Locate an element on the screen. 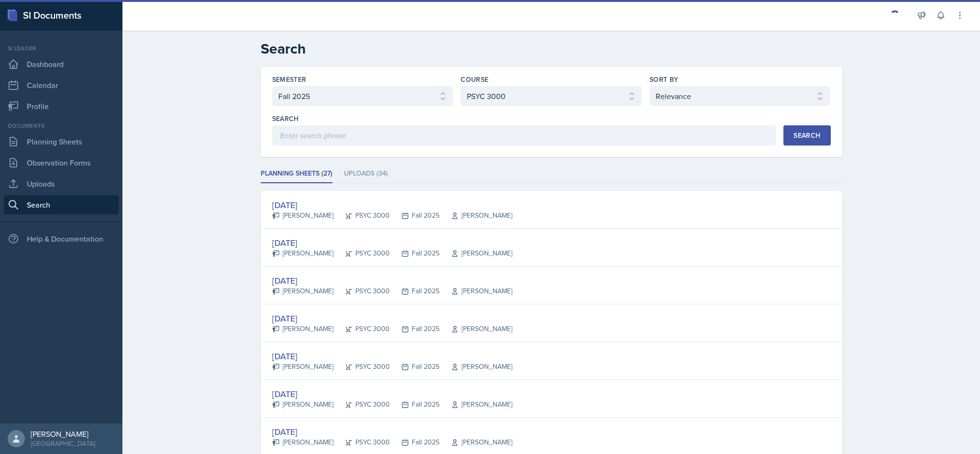 The width and height of the screenshot is (980, 454). label: Course is located at coordinates (475, 79).